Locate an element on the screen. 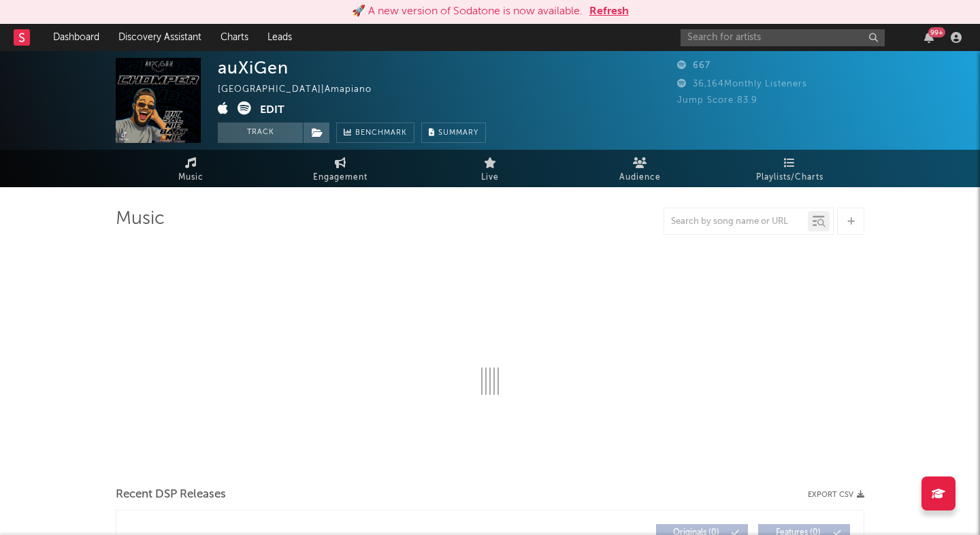 The height and width of the screenshot is (535, 980). button: Export CSV is located at coordinates (836, 495).